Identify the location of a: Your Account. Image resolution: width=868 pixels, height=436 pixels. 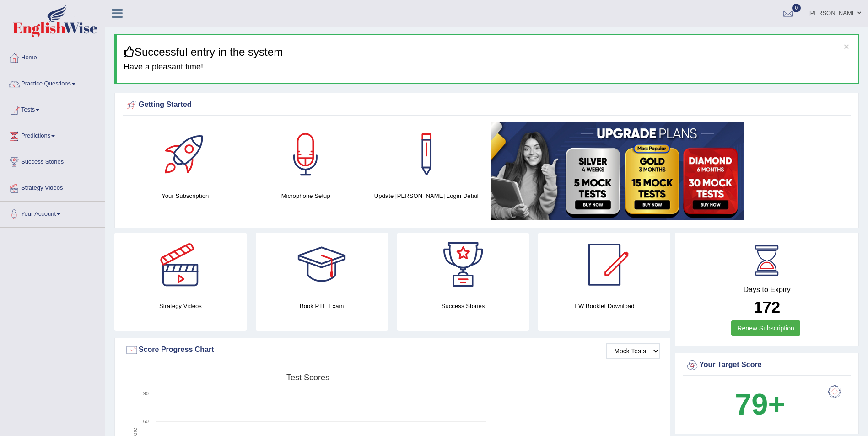
(53, 214).